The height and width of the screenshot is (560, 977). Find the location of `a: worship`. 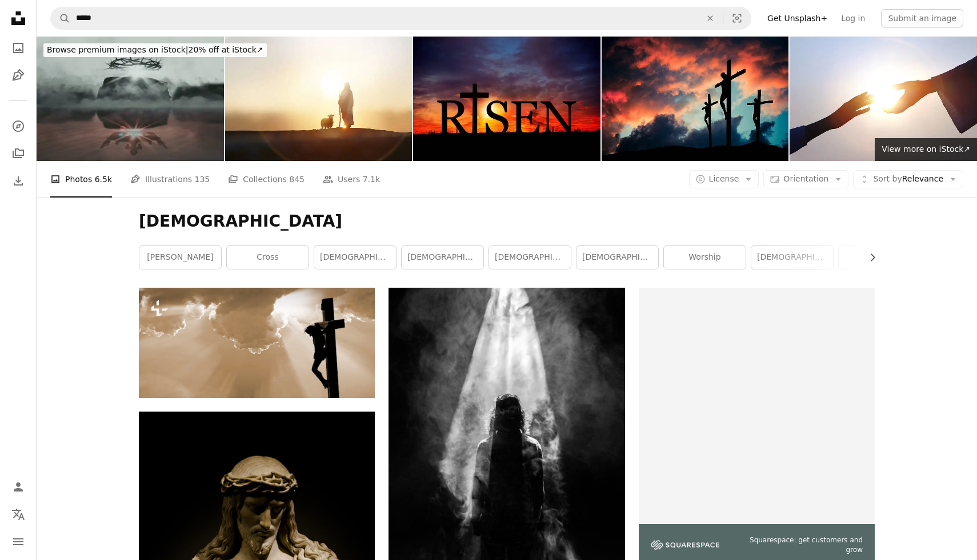

a: worship is located at coordinates (705, 258).